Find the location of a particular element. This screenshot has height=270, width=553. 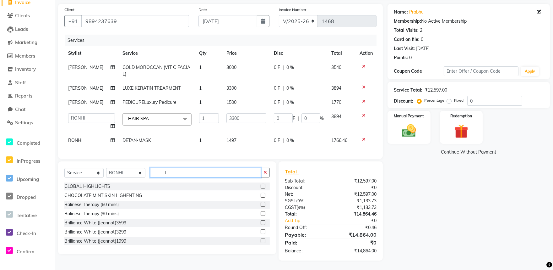

div: Coupon Code is located at coordinates (419, 71).